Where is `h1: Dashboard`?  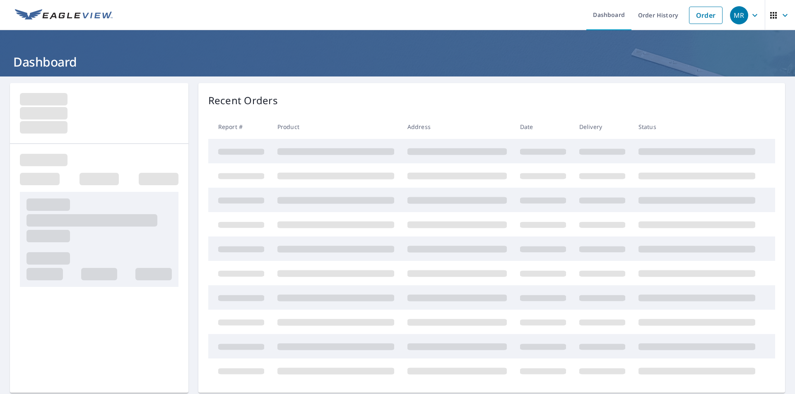 h1: Dashboard is located at coordinates (397, 62).